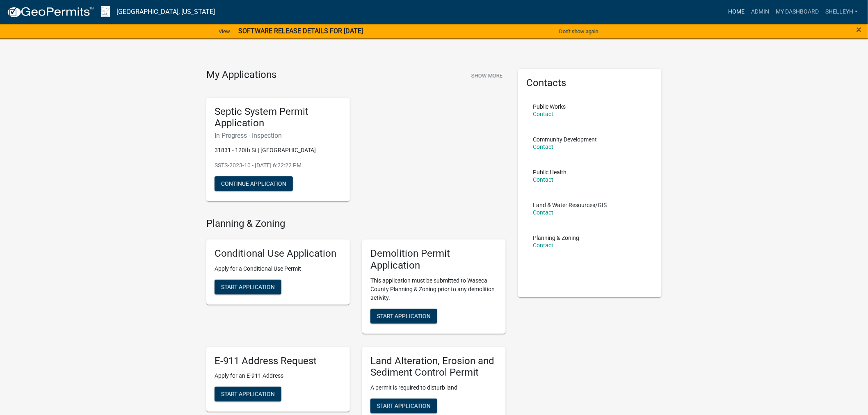  Describe the element at coordinates (570, 205) in the screenshot. I see `p: Land & Water Resources/GIS` at that location.